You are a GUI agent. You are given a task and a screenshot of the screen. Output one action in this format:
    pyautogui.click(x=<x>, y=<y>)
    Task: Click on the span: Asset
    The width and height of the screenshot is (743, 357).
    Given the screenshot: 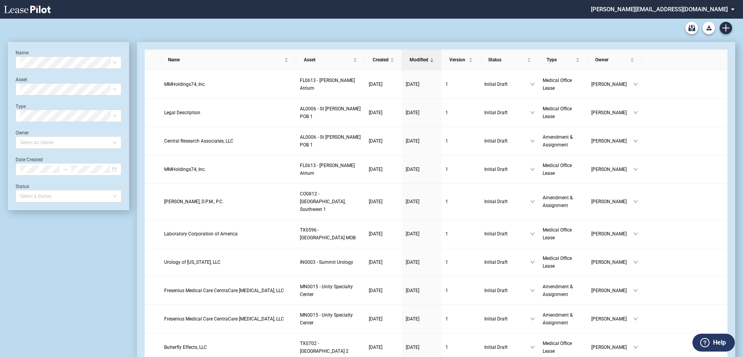 What is the action you would take?
    pyautogui.click(x=327, y=60)
    